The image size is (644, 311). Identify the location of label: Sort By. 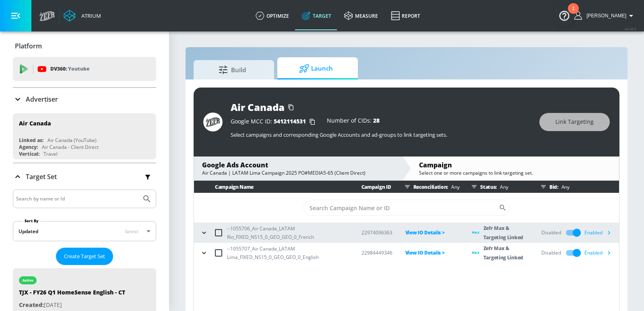
(31, 221).